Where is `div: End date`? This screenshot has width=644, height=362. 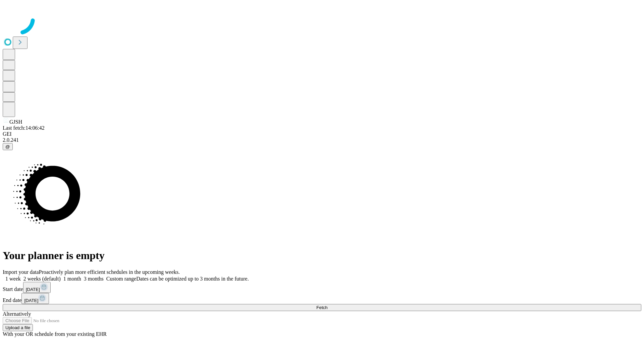
div: End date is located at coordinates (322, 299).